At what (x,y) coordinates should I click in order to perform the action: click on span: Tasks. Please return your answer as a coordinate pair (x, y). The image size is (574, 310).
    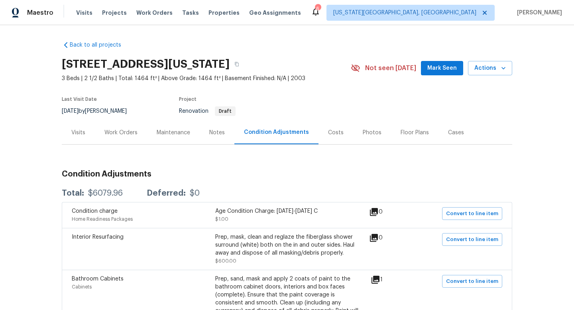
    Looking at the image, I should click on (191, 13).